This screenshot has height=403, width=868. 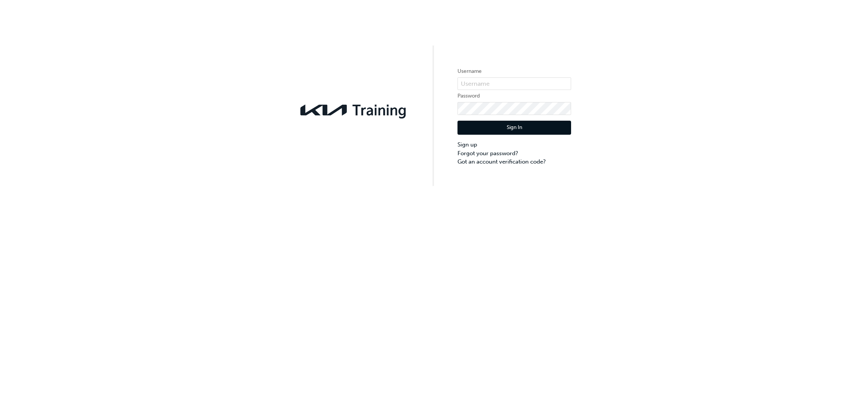 What do you see at coordinates (515, 128) in the screenshot?
I see `button: Sign In` at bounding box center [515, 128].